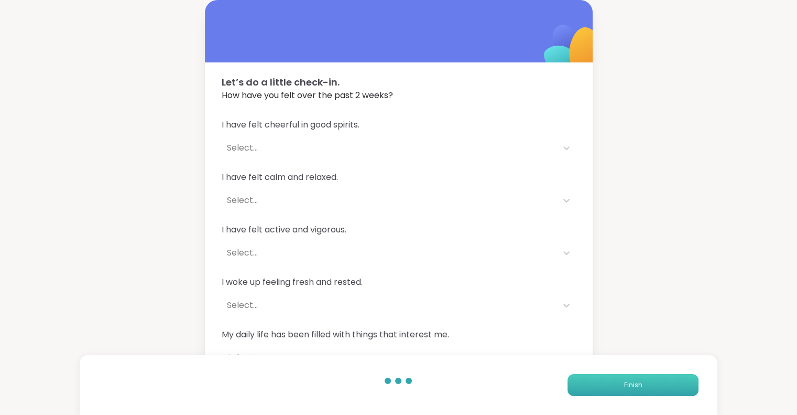  I want to click on button: Finish, so click(633, 385).